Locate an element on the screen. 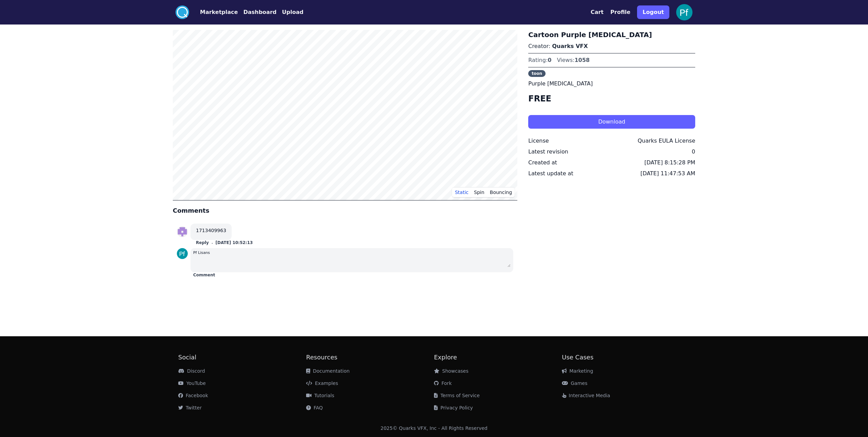 This screenshot has height=437, width=868. button: Download is located at coordinates (612, 122).